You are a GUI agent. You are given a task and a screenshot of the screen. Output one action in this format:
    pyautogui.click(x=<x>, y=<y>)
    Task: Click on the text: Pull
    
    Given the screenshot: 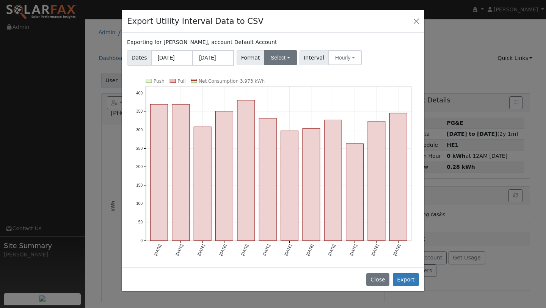 What is the action you would take?
    pyautogui.click(x=181, y=81)
    